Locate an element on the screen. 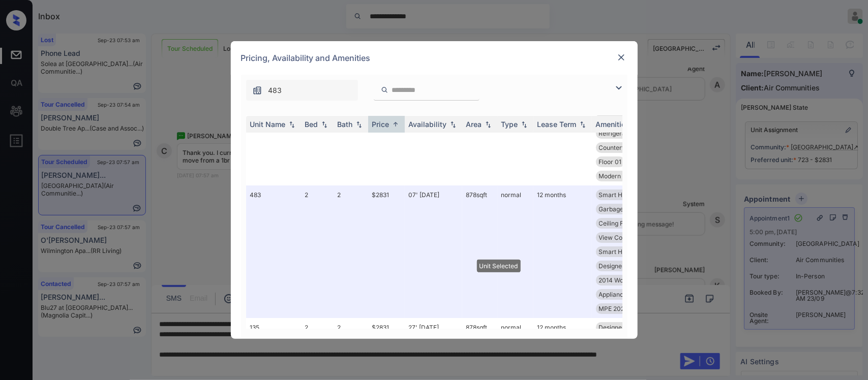 This screenshot has height=380, width=868. span: Smart Home Ther... is located at coordinates (627, 251).